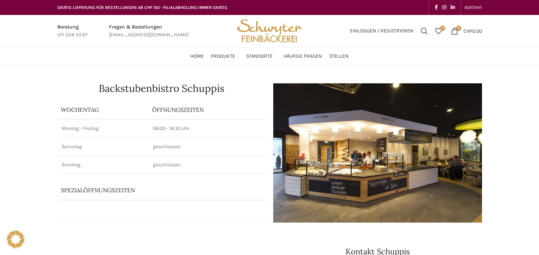 The height and width of the screenshot is (255, 539). I want to click on div: Main navigation, so click(270, 56).